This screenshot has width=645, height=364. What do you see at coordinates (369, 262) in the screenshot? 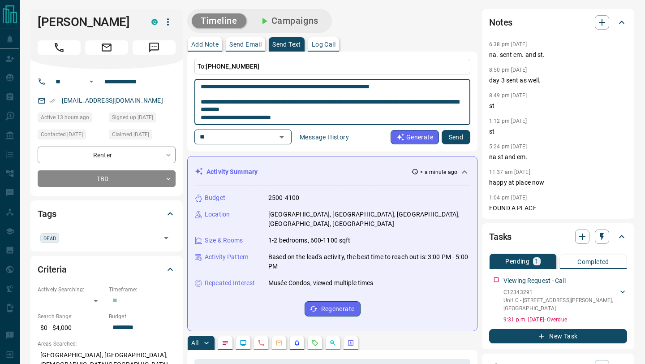
I see `p: Based on the lead's activity, the best time to reach out is: 3:00 PM - 5:00 PM` at bounding box center [369, 262].